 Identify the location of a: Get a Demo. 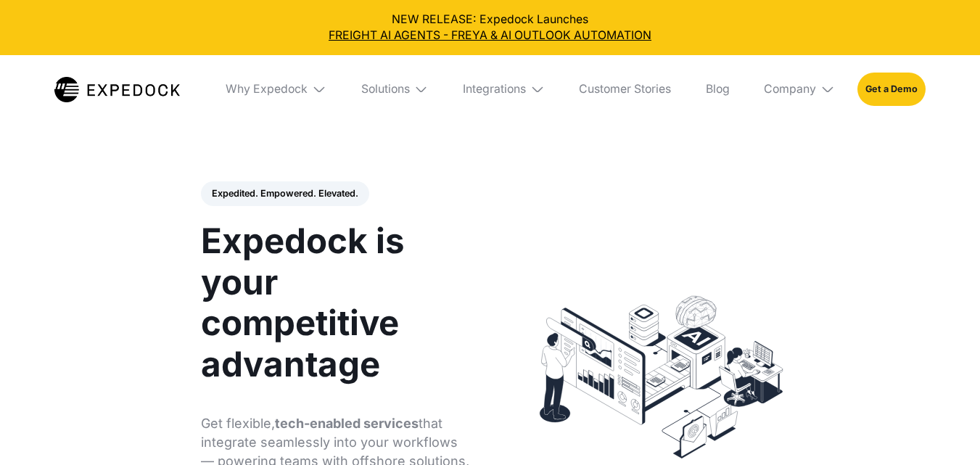
(891, 89).